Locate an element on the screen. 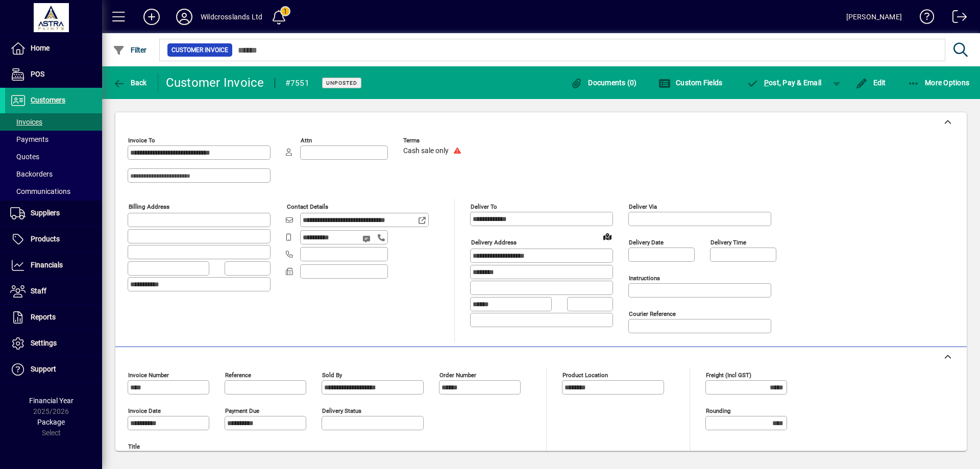 This screenshot has width=980, height=469. span: Invoices is located at coordinates (26, 122).